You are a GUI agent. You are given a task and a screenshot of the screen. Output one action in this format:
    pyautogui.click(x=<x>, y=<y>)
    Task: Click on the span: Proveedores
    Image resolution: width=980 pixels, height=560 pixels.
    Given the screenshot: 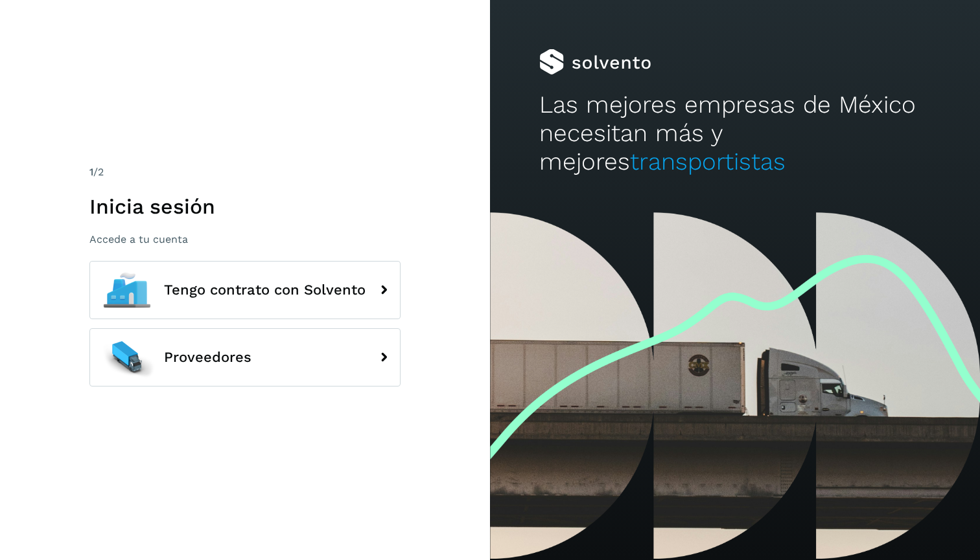 What is the action you would take?
    pyautogui.click(x=207, y=357)
    